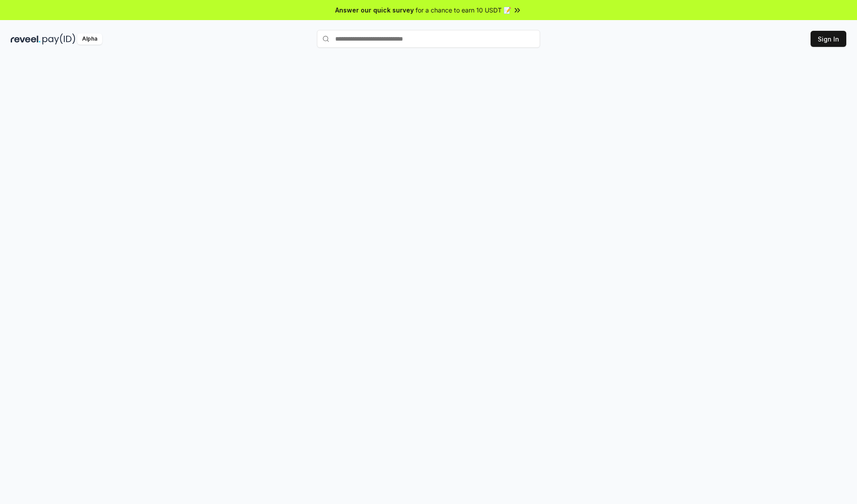  What do you see at coordinates (58, 39) in the screenshot?
I see `img: pay_id` at bounding box center [58, 39].